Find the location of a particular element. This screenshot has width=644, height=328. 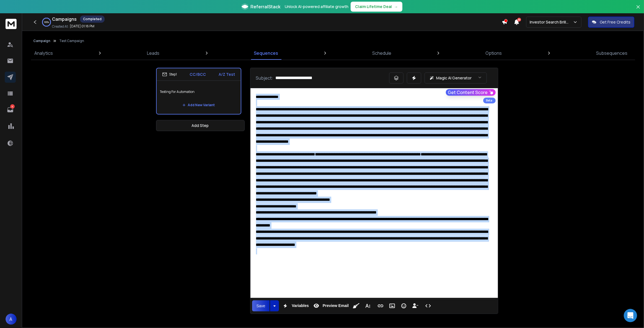

button: Save is located at coordinates (261, 306).